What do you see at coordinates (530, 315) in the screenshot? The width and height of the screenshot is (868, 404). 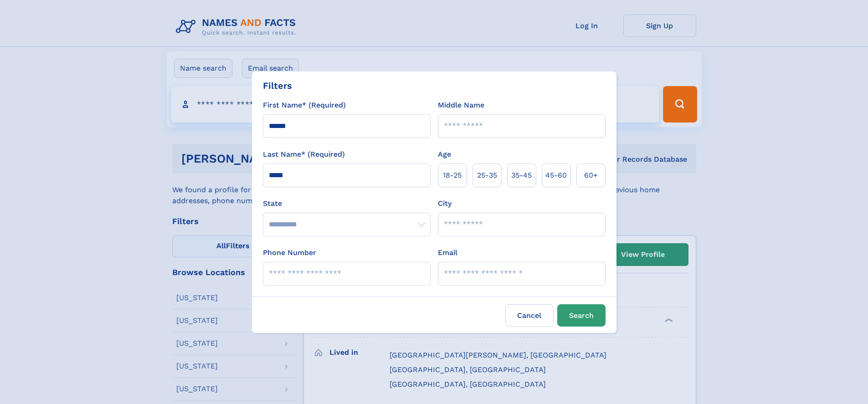 I see `label: Cancel` at bounding box center [530, 315].